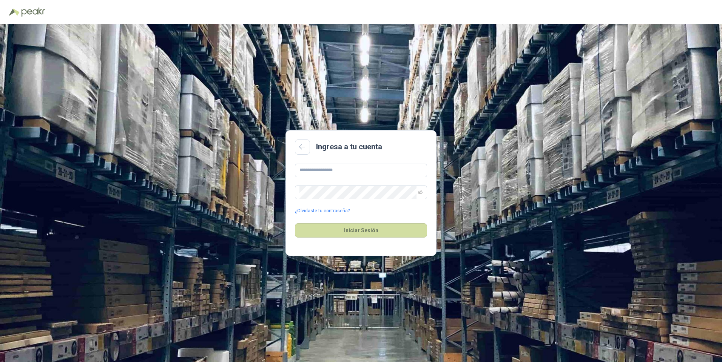 Image resolution: width=722 pixels, height=362 pixels. What do you see at coordinates (349, 147) in the screenshot?
I see `h2: Ingresa a tu cuenta` at bounding box center [349, 147].